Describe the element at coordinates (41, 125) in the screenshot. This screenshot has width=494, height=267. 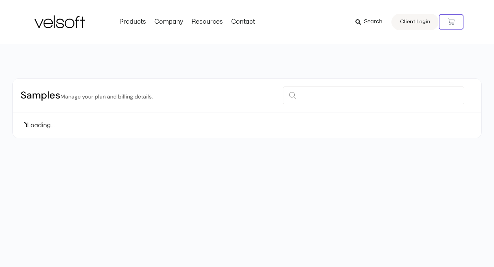
I see `span: Loading...` at that location.